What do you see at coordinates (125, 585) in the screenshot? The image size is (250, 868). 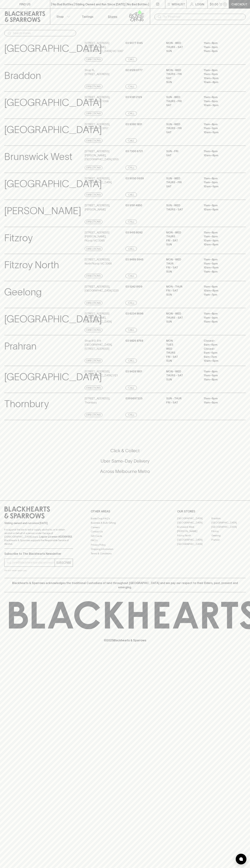 I see `p: Blackhearts & Sparrows acknowledges the traditional Custodians of land throughout [GEOGRAPHIC_DAT...` at bounding box center [125, 585].